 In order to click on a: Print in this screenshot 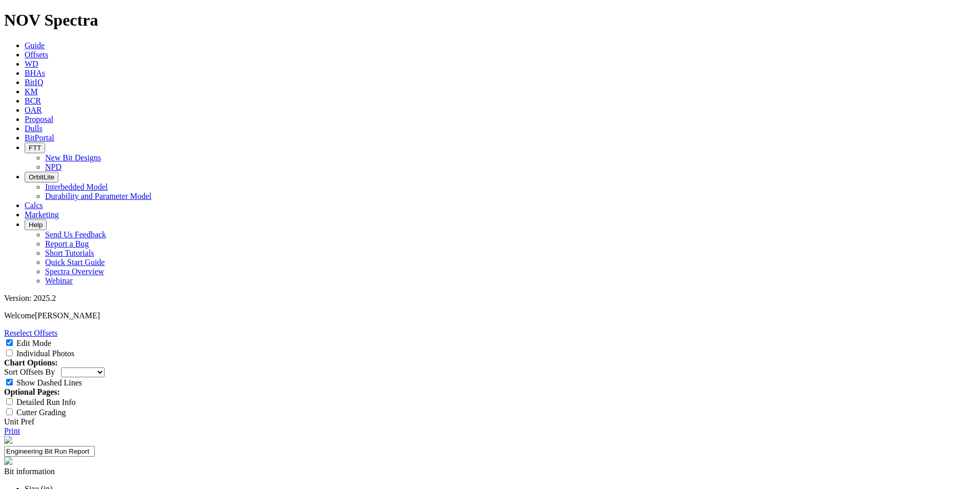, I will do `click(12, 431)`.